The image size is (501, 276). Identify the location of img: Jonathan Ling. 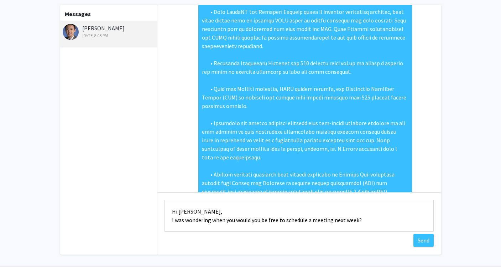
(70, 32).